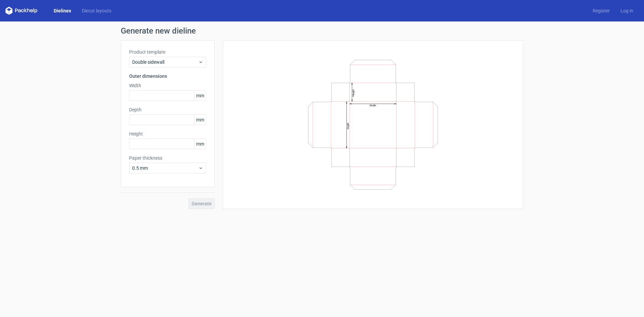  I want to click on text: Height, so click(353, 93).